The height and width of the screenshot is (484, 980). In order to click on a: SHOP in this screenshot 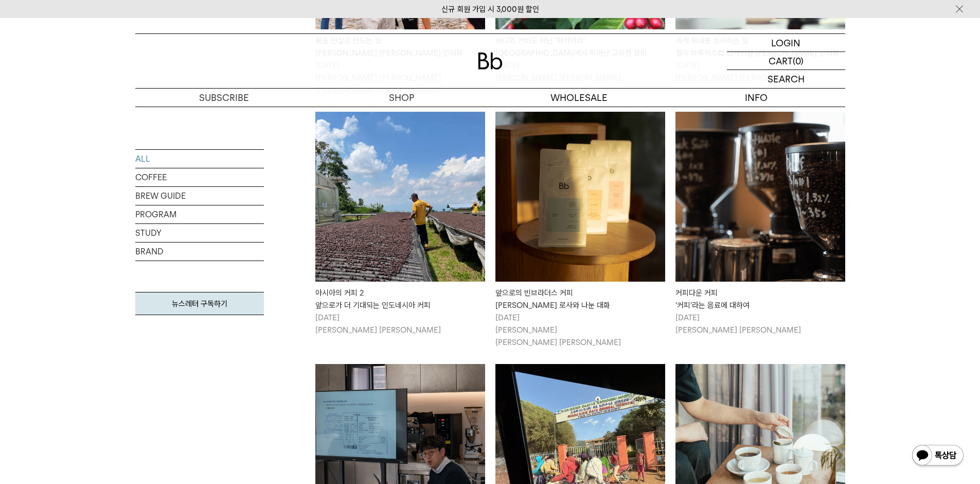, I will do `click(401, 97)`.